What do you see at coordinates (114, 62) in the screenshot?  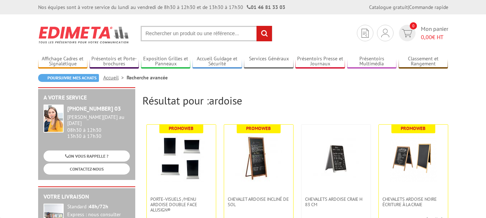 I see `a: Présentoirs et Porte-brochures` at bounding box center [114, 62].